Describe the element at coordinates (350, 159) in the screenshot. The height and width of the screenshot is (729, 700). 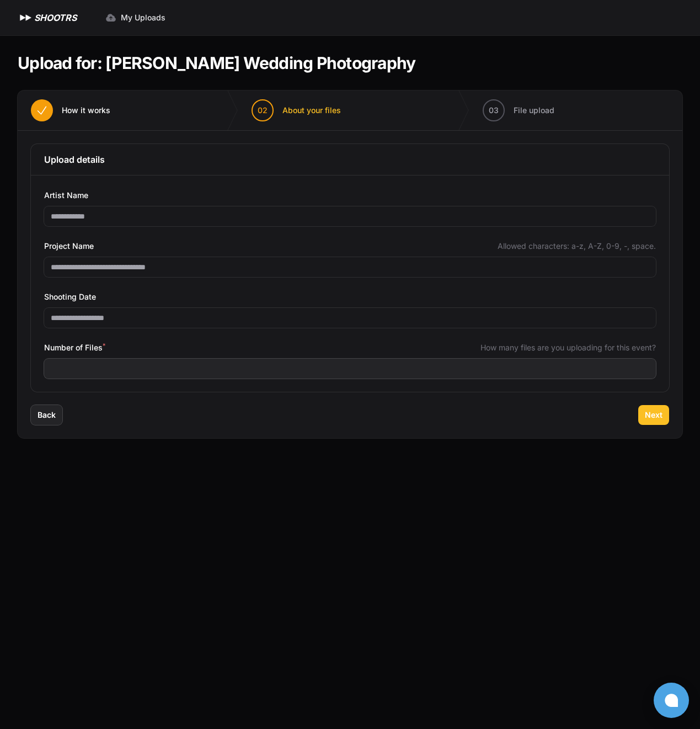
I see `h3: Upload details` at that location.